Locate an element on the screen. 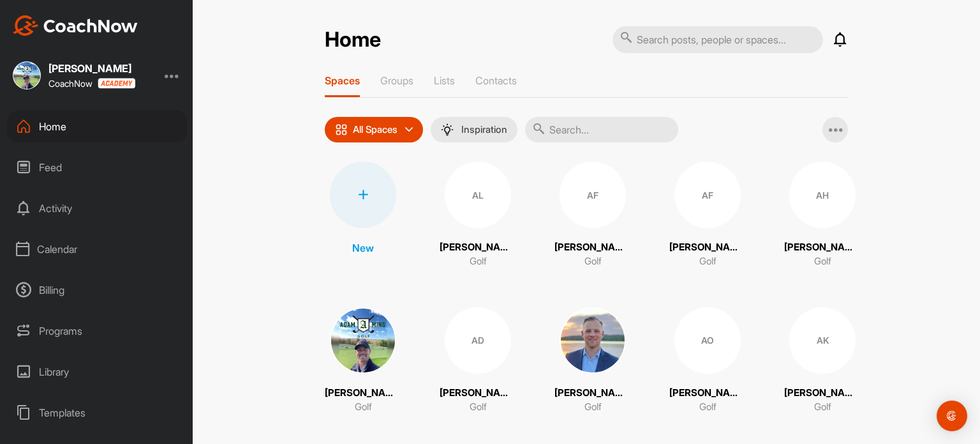  div: Billing is located at coordinates (97, 290).